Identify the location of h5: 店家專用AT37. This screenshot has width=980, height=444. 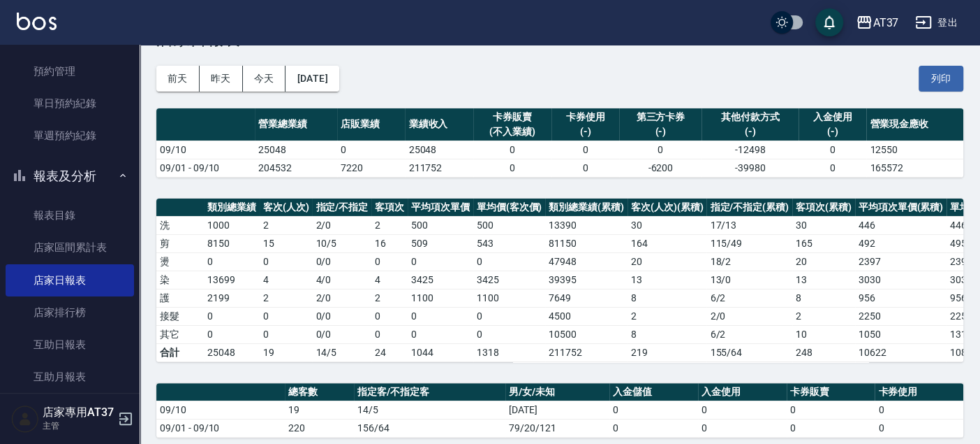
(78, 413).